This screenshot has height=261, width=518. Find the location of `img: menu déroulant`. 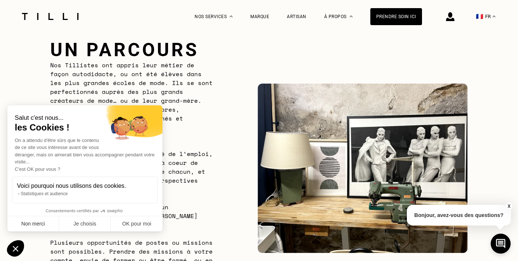

img: menu déroulant is located at coordinates (494, 16).